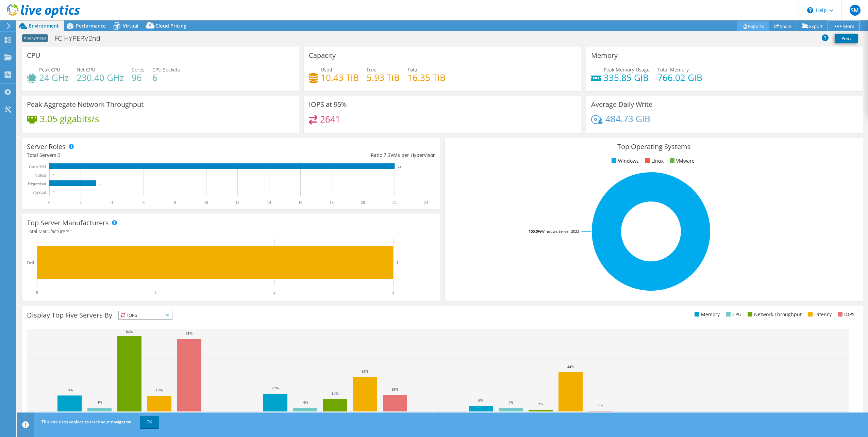  I want to click on text: 1, so click(156, 292).